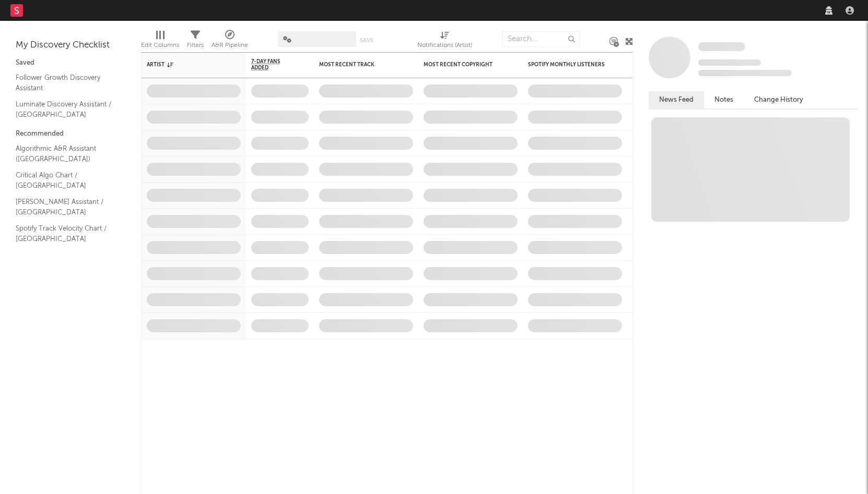  What do you see at coordinates (272, 65) in the screenshot?
I see `span: 7-Day Fans Added` at bounding box center [272, 65].